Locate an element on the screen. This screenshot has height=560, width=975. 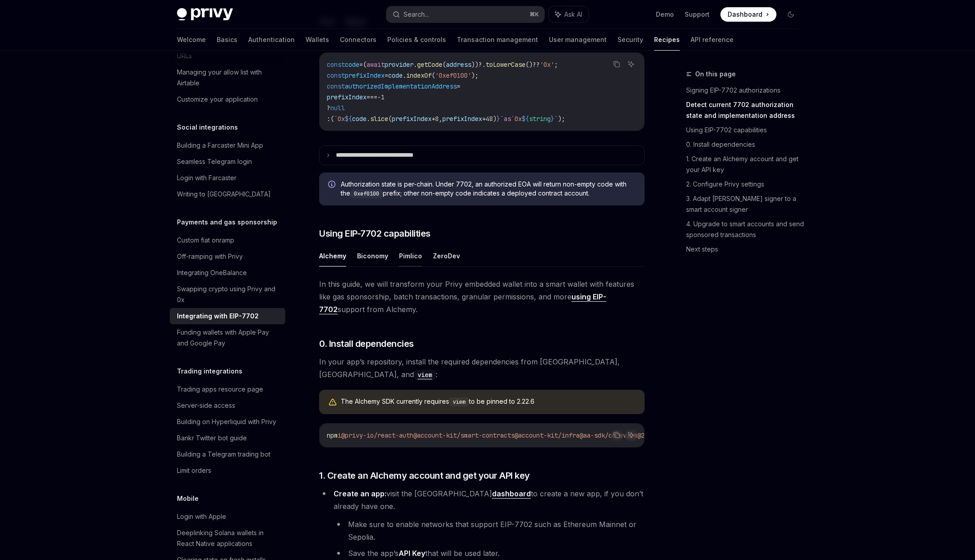
a: Custom fiat onramp is located at coordinates (227, 240).